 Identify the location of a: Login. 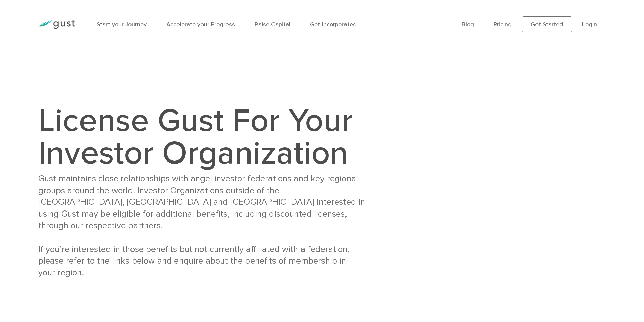
(590, 24).